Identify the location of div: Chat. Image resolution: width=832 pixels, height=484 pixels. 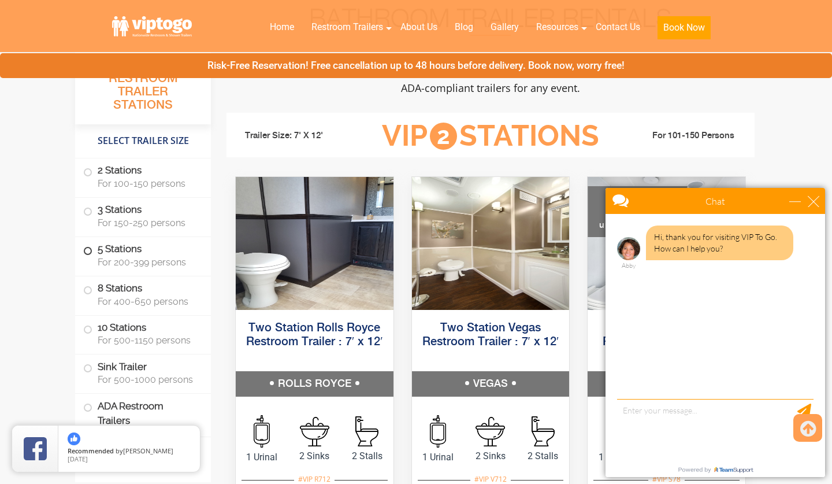
(117, 20).